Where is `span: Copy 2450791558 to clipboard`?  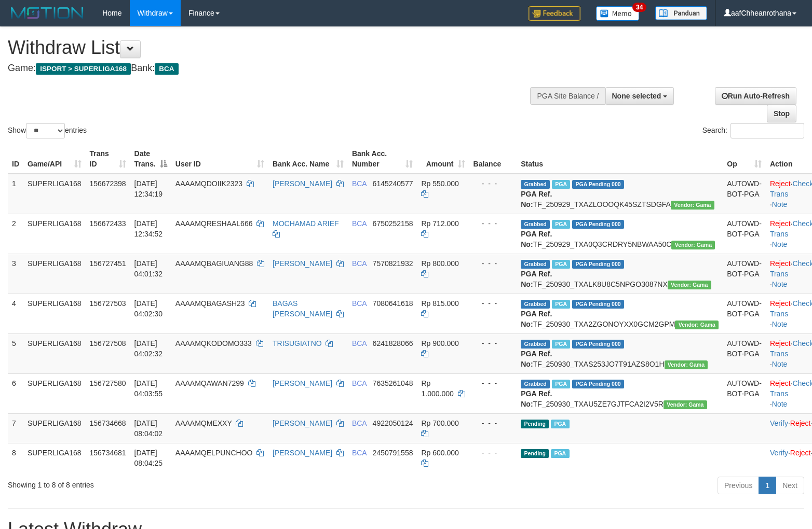
span: Copy 2450791558 to clipboard is located at coordinates (393, 453).